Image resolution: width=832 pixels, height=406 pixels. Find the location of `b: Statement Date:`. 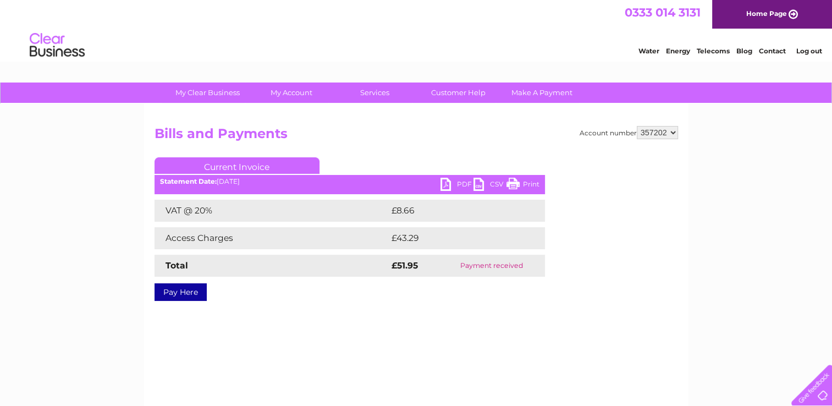

b: Statement Date: is located at coordinates (188, 181).